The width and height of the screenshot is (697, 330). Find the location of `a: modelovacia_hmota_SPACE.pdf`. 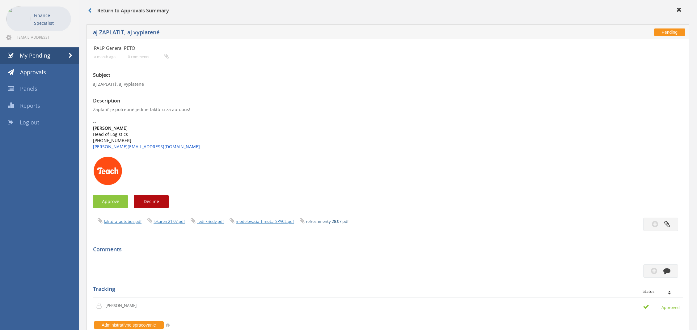

a: modelovacia_hmota_SPACE.pdf is located at coordinates (265, 221).